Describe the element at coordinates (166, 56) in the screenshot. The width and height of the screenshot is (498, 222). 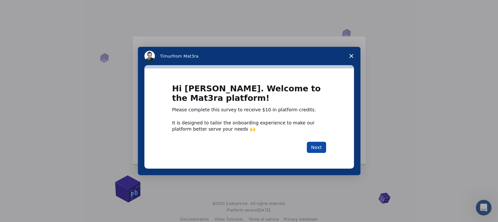
I see `span: Timur` at that location.